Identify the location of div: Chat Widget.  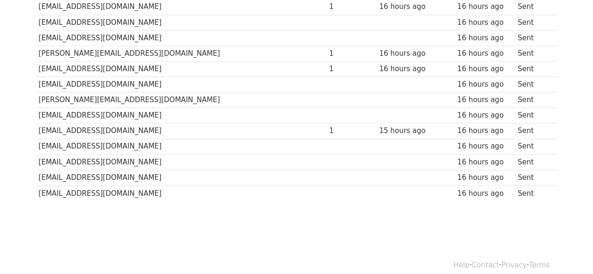
(570, 252).